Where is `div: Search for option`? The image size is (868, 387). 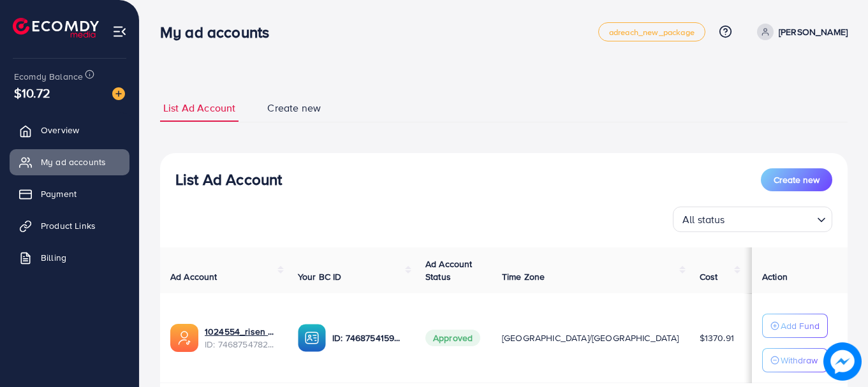 div: Search for option is located at coordinates (752, 219).